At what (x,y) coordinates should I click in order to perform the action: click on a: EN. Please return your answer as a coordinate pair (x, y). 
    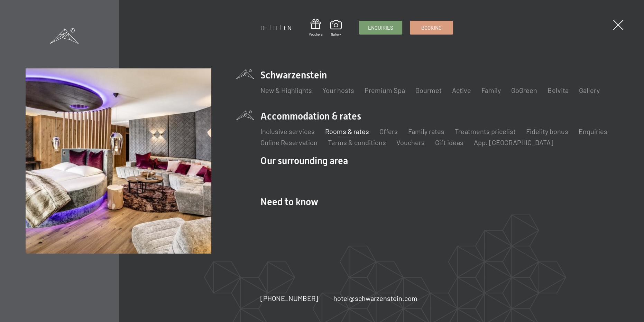
    Looking at the image, I should click on (288, 28).